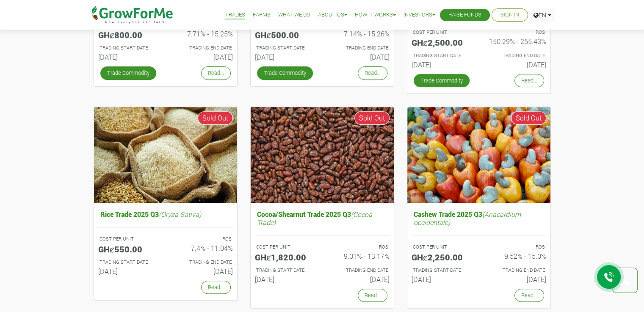 This screenshot has width=644, height=312. Describe the element at coordinates (322, 218) in the screenshot. I see `h5: Cocoa/Shearnut Trade 2025 Q3` at that location.